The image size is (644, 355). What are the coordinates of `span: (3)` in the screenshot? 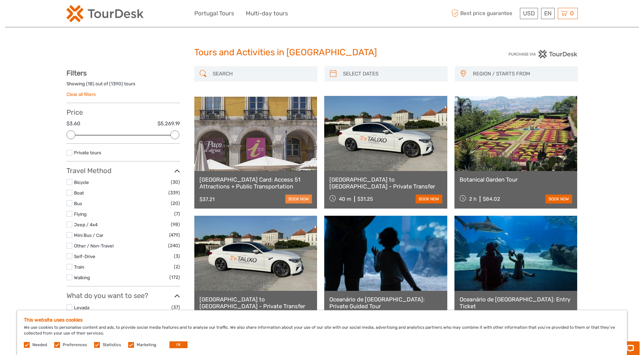 It's located at (177, 256).